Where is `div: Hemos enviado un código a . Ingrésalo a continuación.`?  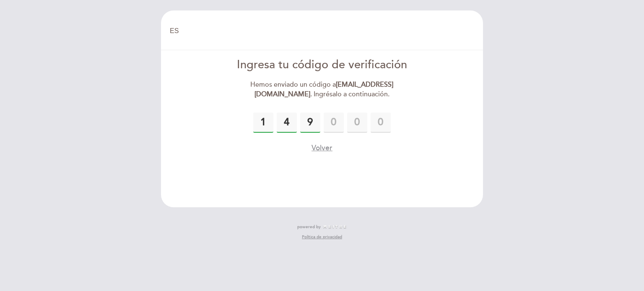 div: Hemos enviado un código a . Ingrésalo a continuación. is located at coordinates (322, 90).